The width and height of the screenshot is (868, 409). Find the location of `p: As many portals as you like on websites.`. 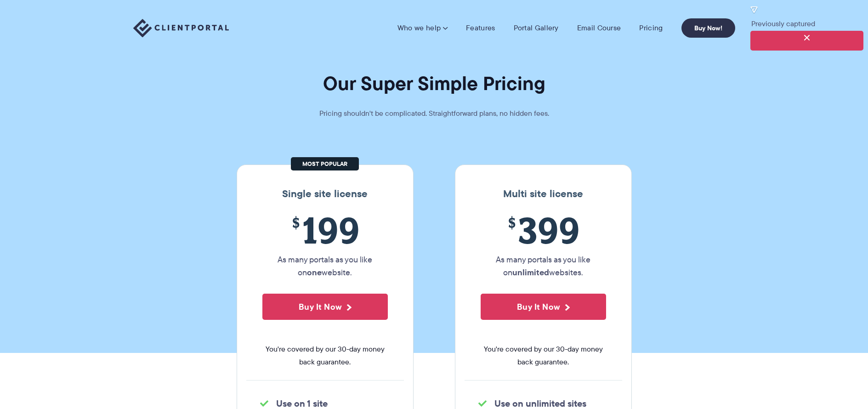

p: As many portals as you like on websites. is located at coordinates (543, 266).